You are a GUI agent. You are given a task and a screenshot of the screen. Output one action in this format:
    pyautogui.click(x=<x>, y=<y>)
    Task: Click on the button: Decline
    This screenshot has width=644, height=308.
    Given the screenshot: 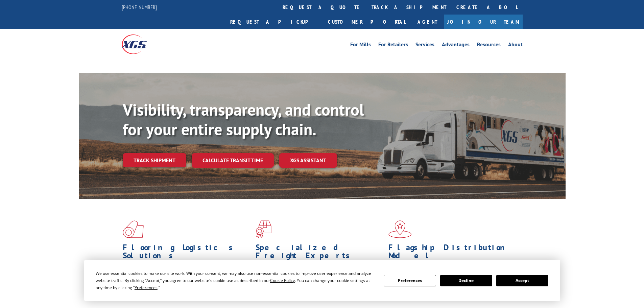 What is the action you would take?
    pyautogui.click(x=466, y=280)
    